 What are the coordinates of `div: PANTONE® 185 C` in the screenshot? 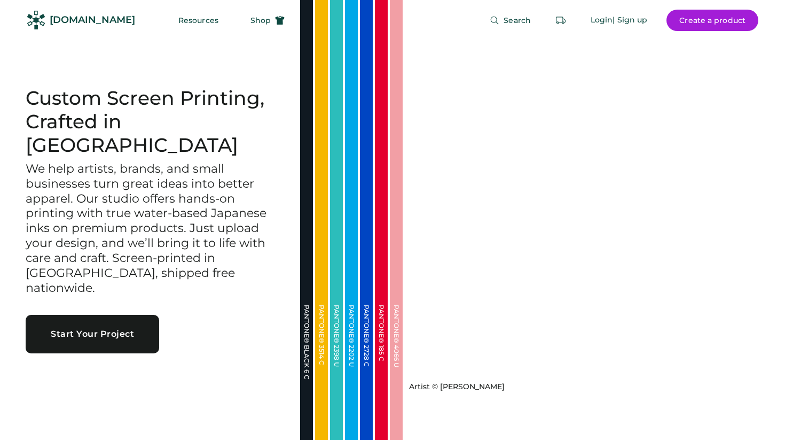 It's located at (381, 358).